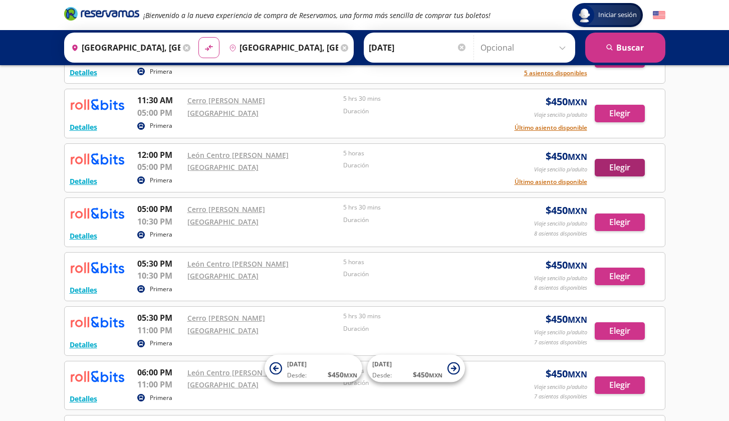 The image size is (729, 421). I want to click on button: 5 asientos disponibles, so click(556, 73).